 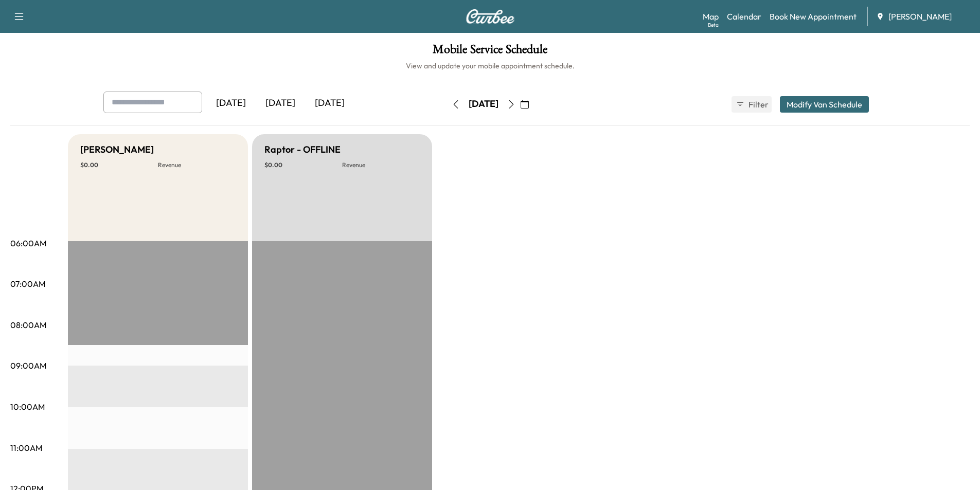 I want to click on a: Book New Appointment, so click(x=813, y=17).